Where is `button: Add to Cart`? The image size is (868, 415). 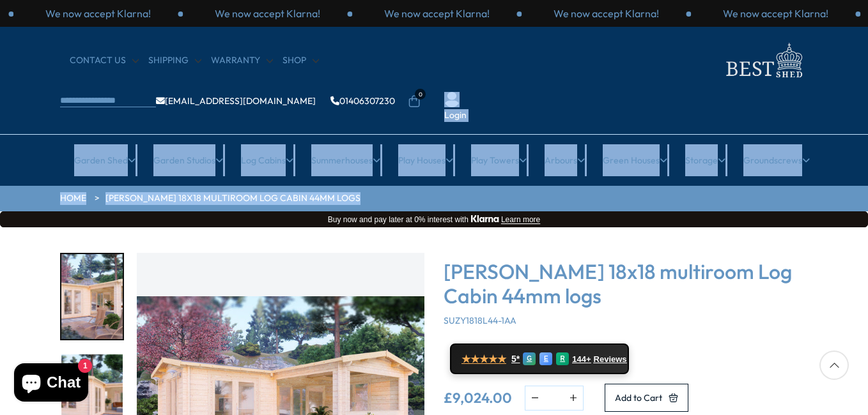 button: Add to Cart is located at coordinates (646, 398).